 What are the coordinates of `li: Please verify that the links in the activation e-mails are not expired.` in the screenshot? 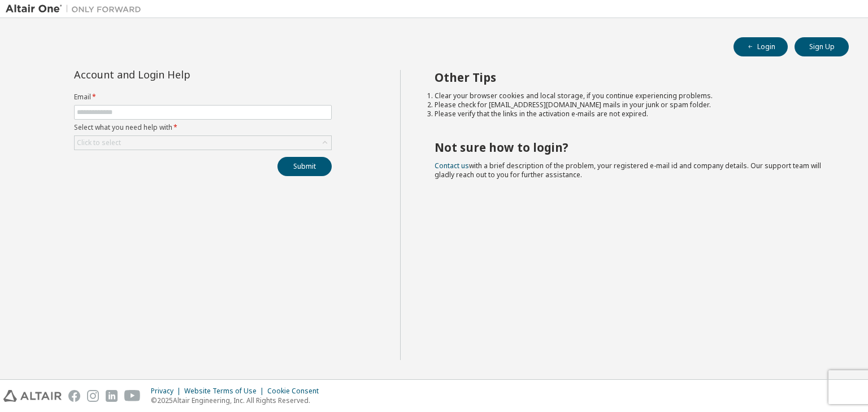 It's located at (632, 114).